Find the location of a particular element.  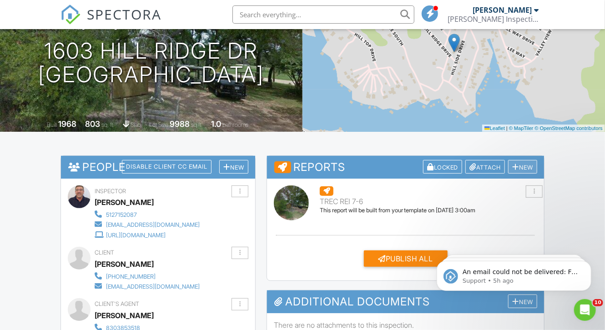

a: 5127152087 is located at coordinates (147, 214).